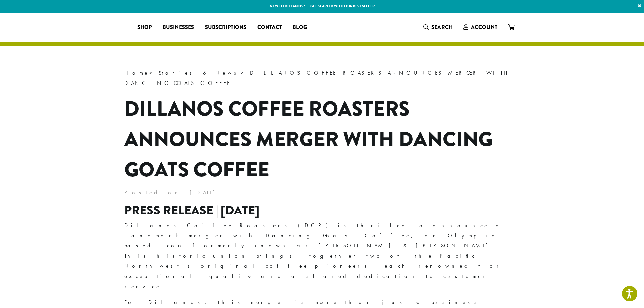  What do you see at coordinates (137, 73) in the screenshot?
I see `a: Home` at bounding box center [137, 73].